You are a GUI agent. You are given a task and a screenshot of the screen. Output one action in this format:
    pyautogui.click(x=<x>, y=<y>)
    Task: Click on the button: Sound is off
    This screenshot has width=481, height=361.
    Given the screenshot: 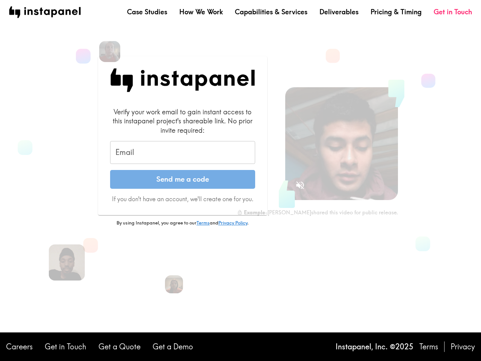 What is the action you would take?
    pyautogui.click(x=300, y=185)
    